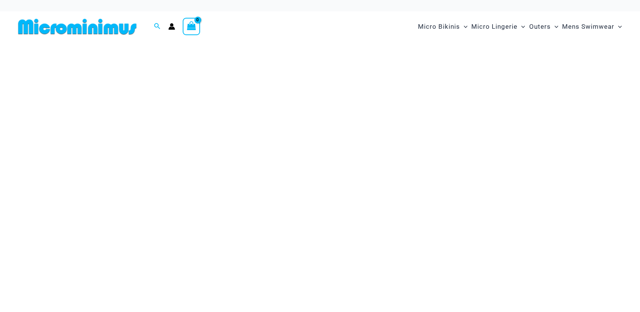  Describe the element at coordinates (439, 26) in the screenshot. I see `span: Micro Bikinis` at that location.